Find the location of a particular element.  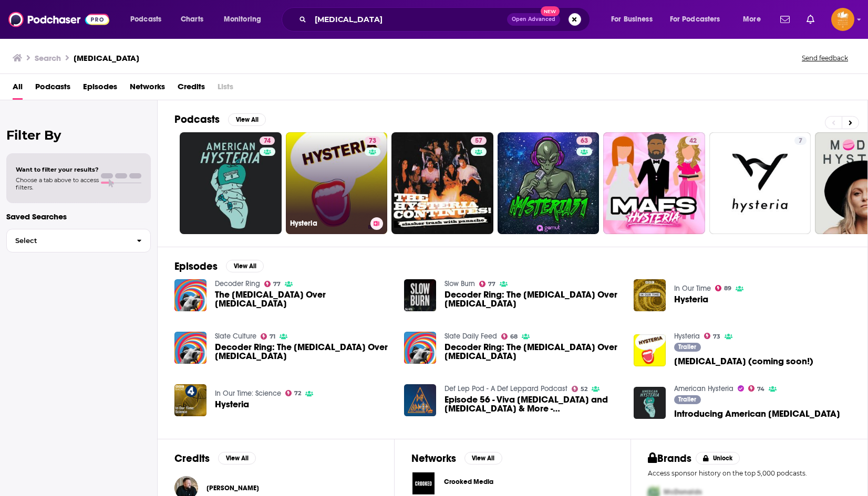

span: Episodes is located at coordinates (100, 89).